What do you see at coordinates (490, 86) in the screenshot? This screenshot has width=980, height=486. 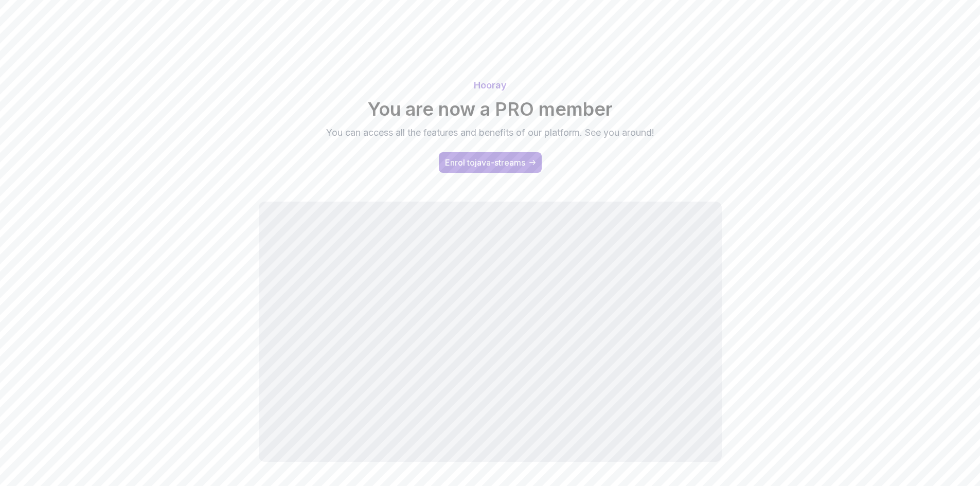 I see `p: Hooray` at bounding box center [490, 86].